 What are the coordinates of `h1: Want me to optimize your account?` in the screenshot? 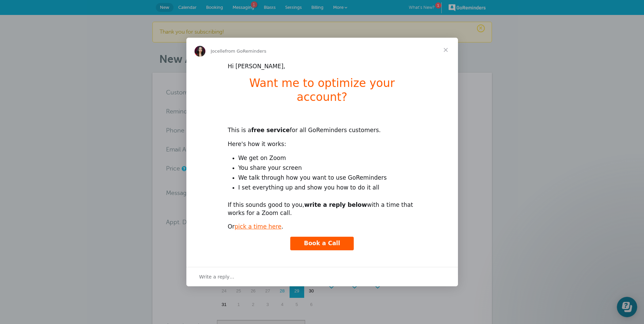 It's located at (322, 92).